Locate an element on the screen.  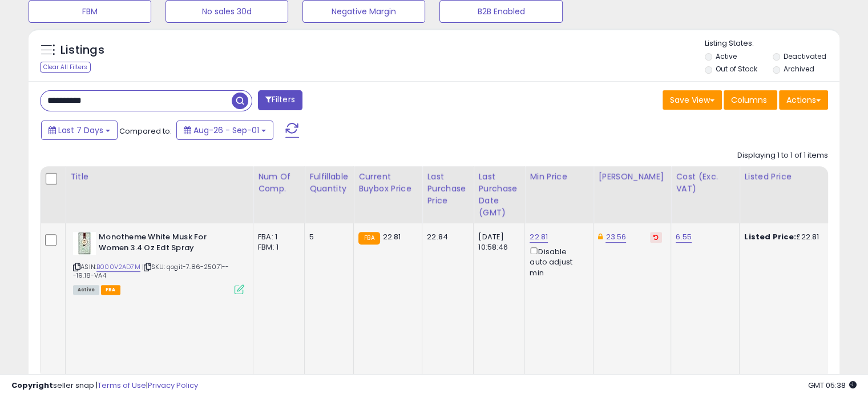
small: FBA is located at coordinates (369, 238).